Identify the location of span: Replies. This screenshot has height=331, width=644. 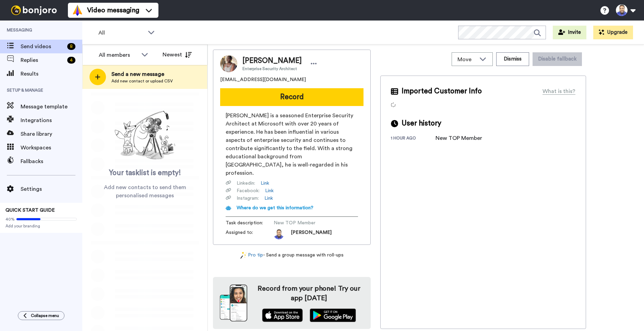
(42, 60).